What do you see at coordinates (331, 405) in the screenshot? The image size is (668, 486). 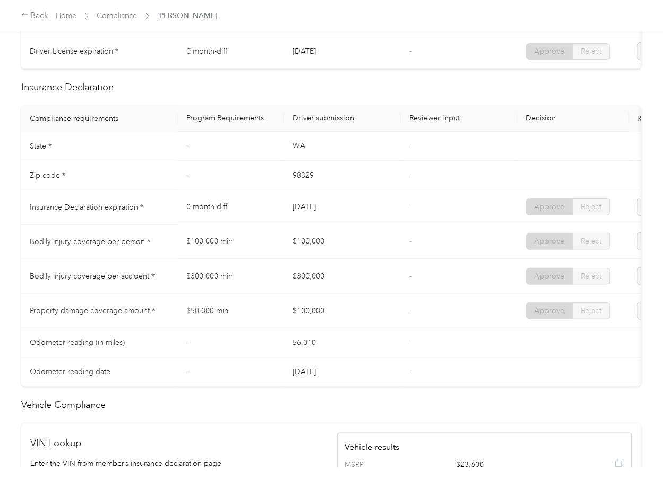 I see `h2: Vehicle Compliance` at bounding box center [331, 405].